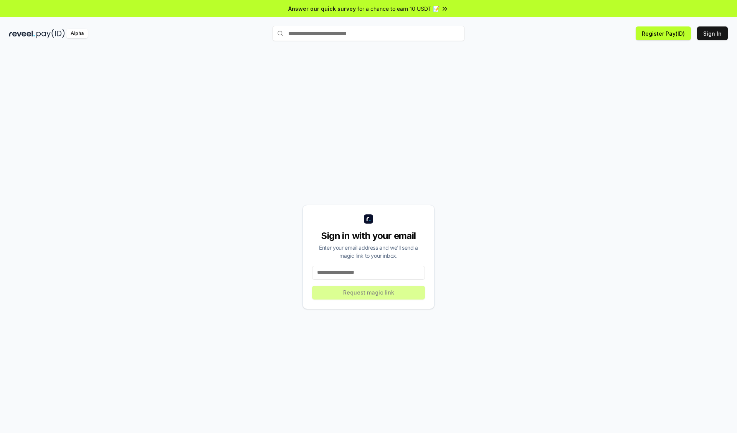 The height and width of the screenshot is (433, 737). Describe the element at coordinates (368, 219) in the screenshot. I see `img: logo_small` at that location.